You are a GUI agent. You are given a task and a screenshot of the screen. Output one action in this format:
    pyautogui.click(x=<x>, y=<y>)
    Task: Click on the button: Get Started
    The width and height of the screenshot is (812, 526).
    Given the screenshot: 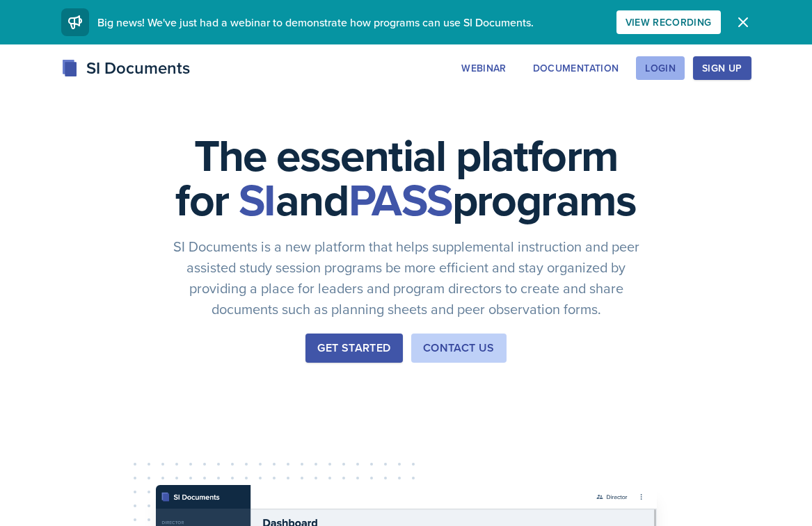 What is the action you would take?
    pyautogui.click(x=353, y=348)
    